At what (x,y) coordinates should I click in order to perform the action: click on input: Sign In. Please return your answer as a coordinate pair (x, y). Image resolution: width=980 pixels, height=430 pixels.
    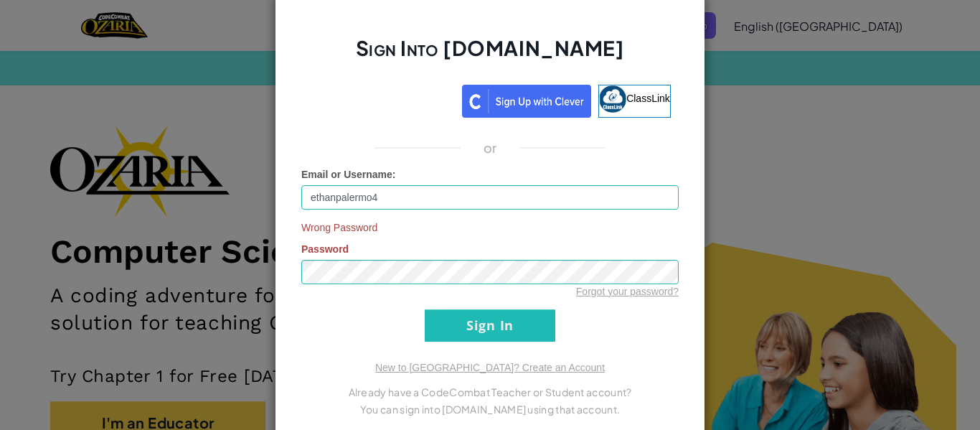
    Looking at the image, I should click on (490, 325).